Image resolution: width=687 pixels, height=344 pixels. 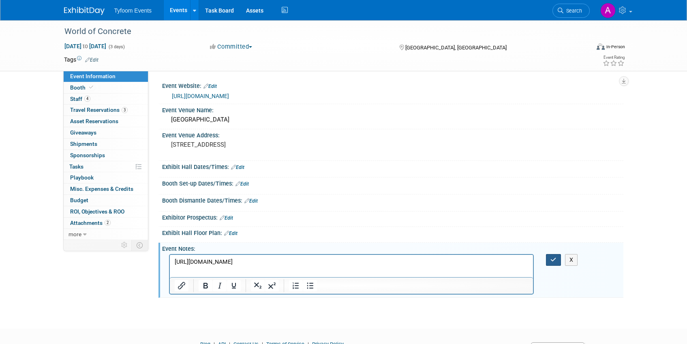 What do you see at coordinates (106, 99) in the screenshot?
I see `a: Staff4` at bounding box center [106, 99].